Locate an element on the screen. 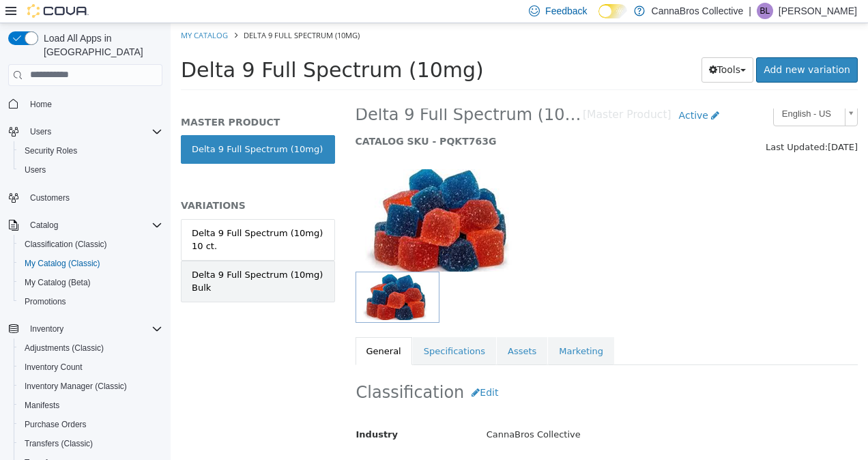 The height and width of the screenshot is (460, 868). h5: CATALOG SKU - PQKT763G is located at coordinates (371, 118).